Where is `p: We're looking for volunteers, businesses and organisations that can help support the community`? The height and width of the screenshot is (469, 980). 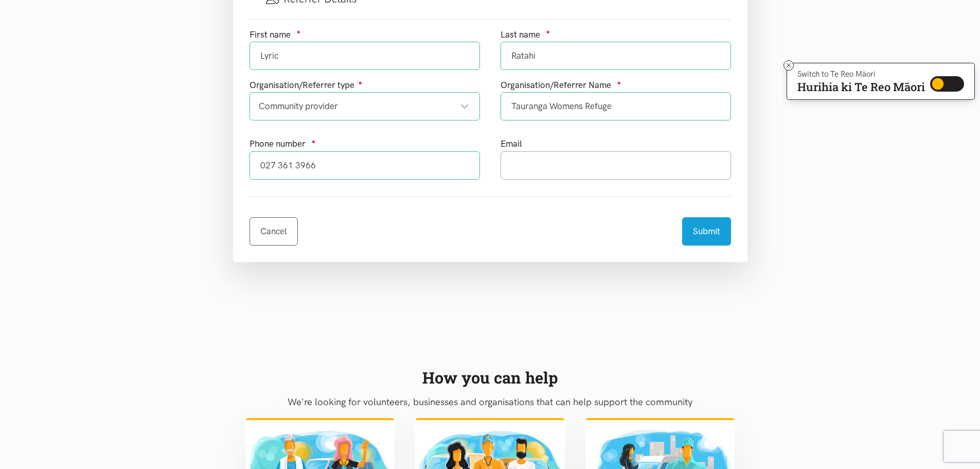 p: We're looking for volunteers, businesses and organisations that can help support the community is located at coordinates (490, 402).